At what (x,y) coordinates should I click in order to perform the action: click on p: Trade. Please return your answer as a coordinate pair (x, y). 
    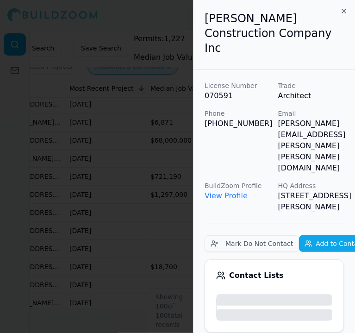
    Looking at the image, I should click on (311, 86).